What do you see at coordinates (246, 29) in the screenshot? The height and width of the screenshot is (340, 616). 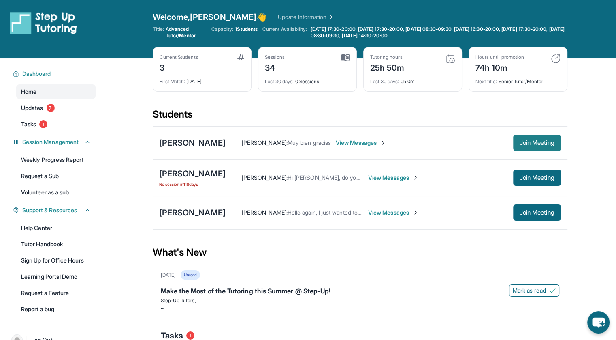 I see `span: 1 Students` at bounding box center [246, 29].